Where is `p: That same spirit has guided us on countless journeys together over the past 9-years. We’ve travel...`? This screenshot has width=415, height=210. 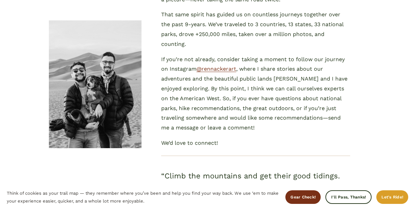 p: That same spirit has guided us on countless journeys together over the past 9-years. We’ve travel... is located at coordinates (256, 29).